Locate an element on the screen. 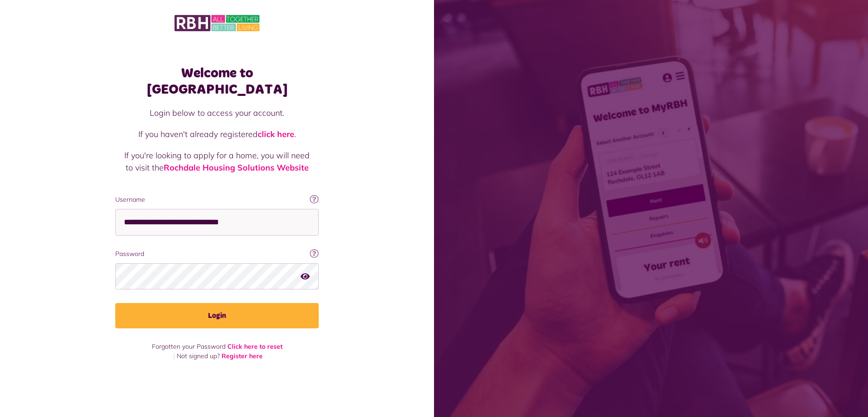 The image size is (868, 417). a: click here is located at coordinates (276, 134).